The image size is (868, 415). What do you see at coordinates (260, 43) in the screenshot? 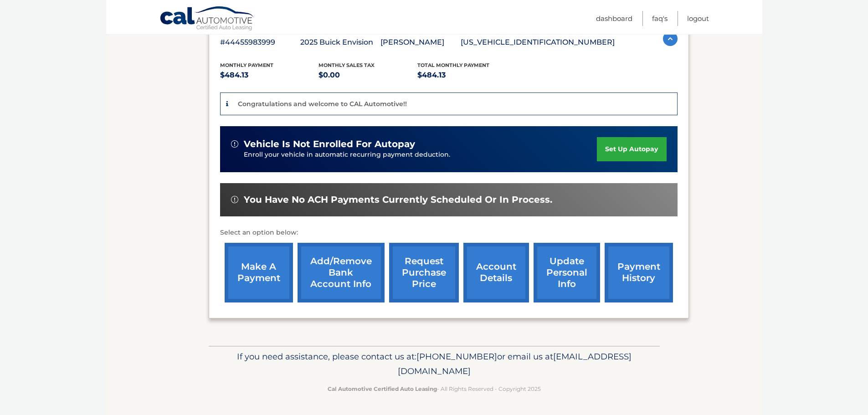
I see `p: #44455983999` at bounding box center [260, 43].